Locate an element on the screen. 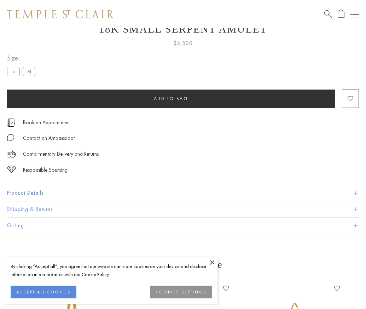  img: Temple St. Clair is located at coordinates (61, 14).